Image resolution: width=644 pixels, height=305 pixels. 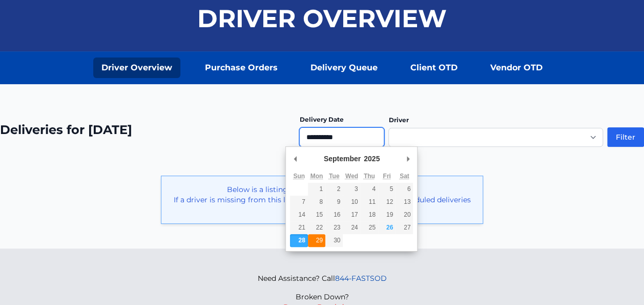 What do you see at coordinates (334, 188) in the screenshot?
I see `button: 2` at bounding box center [334, 188].